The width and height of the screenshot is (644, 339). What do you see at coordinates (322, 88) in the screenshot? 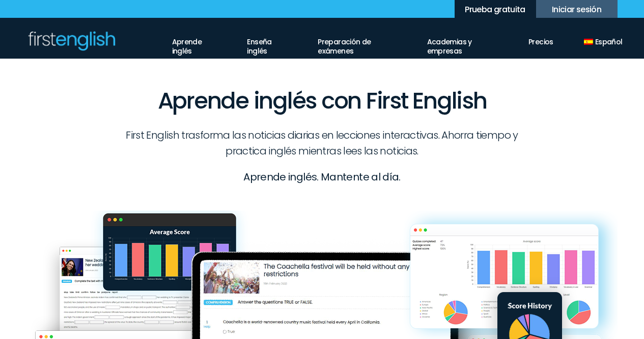
I see `h1: Aprende inglés con First English` at bounding box center [322, 88].